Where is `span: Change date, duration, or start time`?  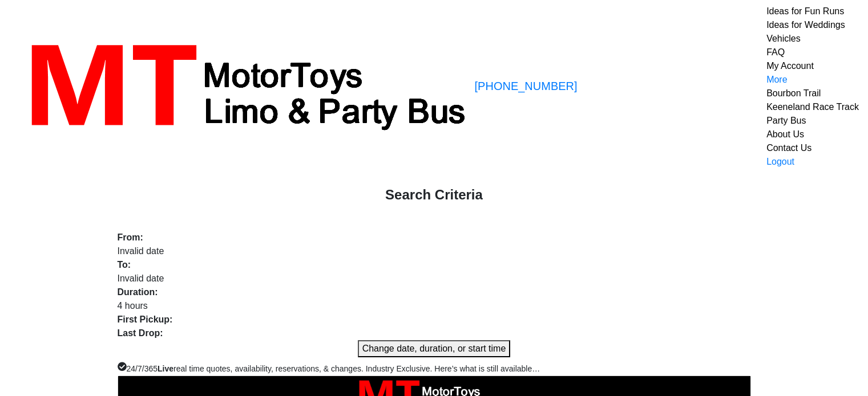 span: Change date, duration, or start time is located at coordinates (434, 348).